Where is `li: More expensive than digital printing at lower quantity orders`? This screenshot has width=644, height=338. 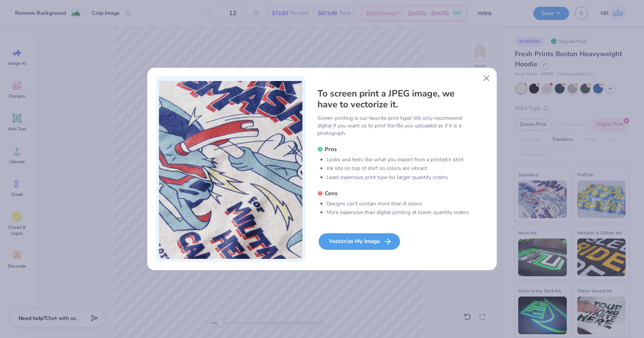 li: More expensive than digital printing at lower quantity orders is located at coordinates (398, 212).